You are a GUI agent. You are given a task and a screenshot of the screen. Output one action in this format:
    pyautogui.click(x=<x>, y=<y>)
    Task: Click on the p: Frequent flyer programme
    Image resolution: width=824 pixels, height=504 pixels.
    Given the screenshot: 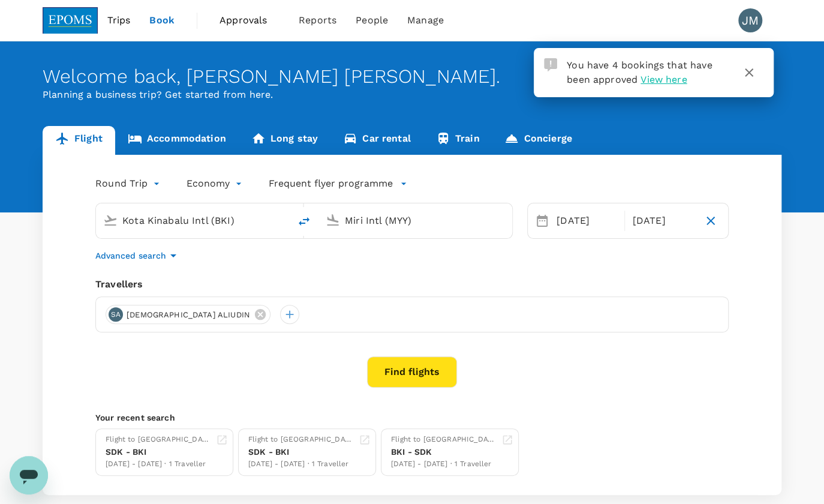 What is the action you would take?
    pyautogui.click(x=331, y=183)
    